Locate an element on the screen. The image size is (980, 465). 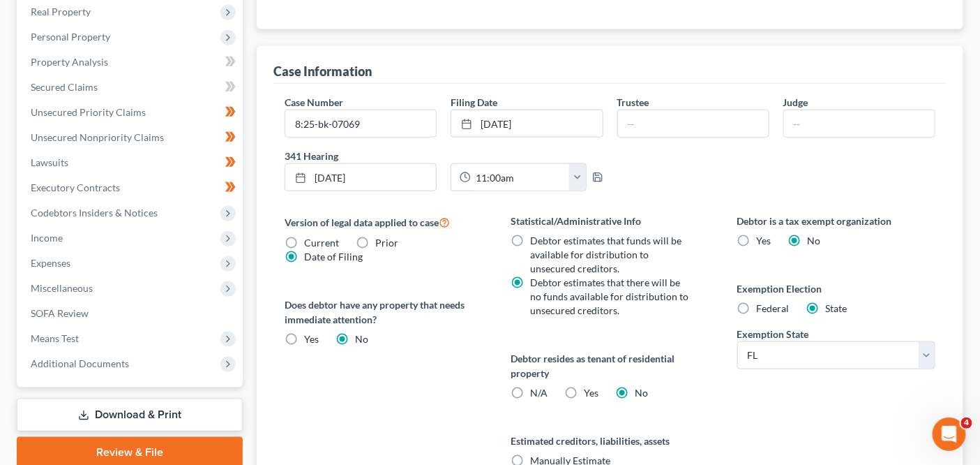
a: Download & Print is located at coordinates (130, 415).